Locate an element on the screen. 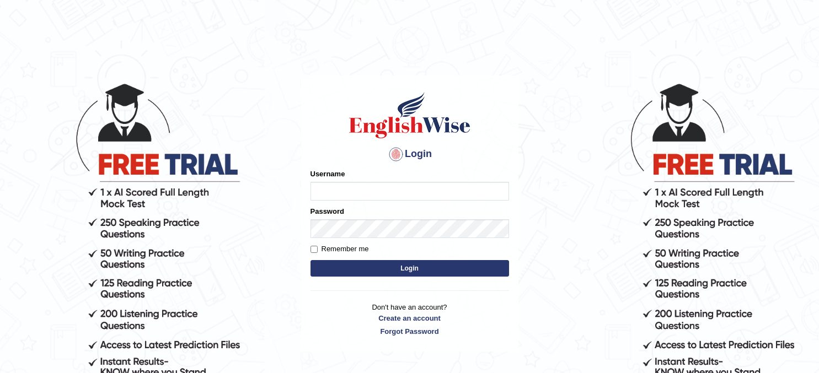 This screenshot has width=819, height=373. p: Don't have an account? is located at coordinates (410, 319).